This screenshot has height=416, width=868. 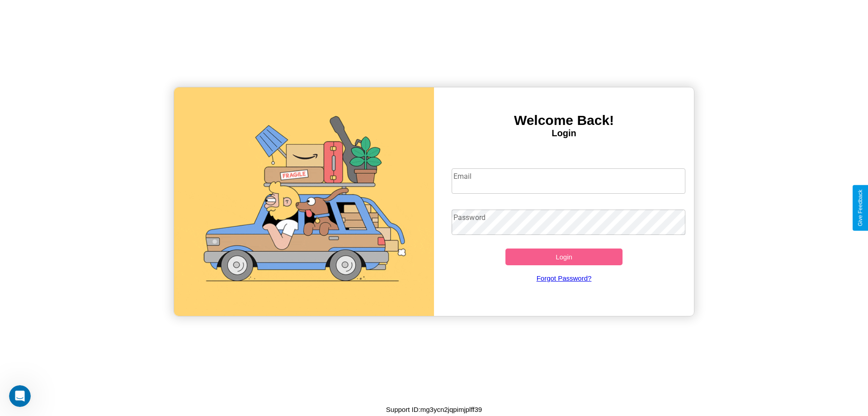 I want to click on p: Support ID: mg3ycn2jqpimjplff39, so click(x=434, y=409).